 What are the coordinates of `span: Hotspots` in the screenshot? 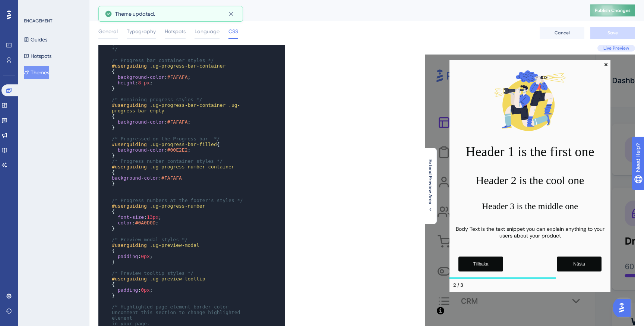 It's located at (175, 32).